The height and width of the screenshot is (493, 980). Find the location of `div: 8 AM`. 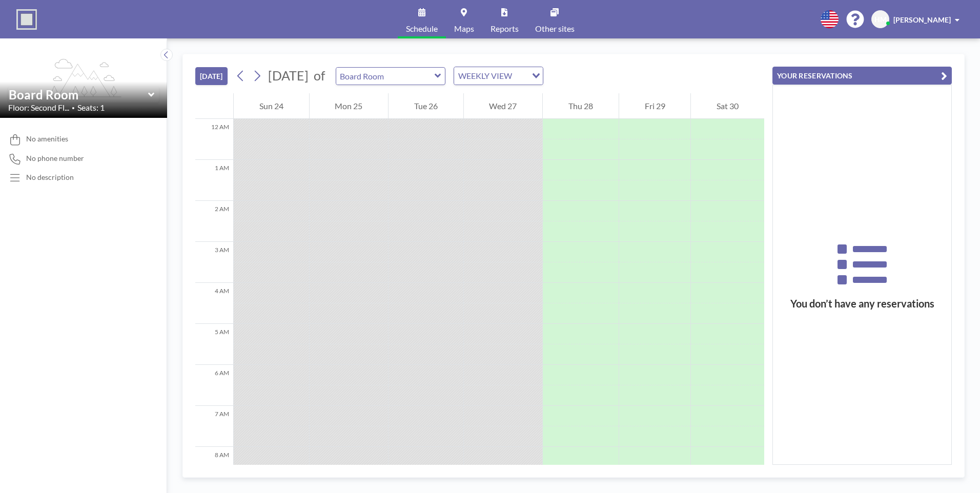

div: 8 AM is located at coordinates (214, 467).